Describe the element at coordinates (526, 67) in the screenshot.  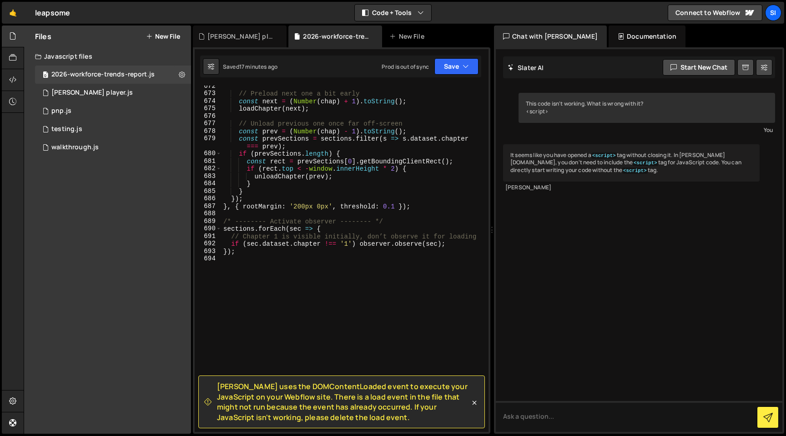
I see `h2: Slater AI` at that location.